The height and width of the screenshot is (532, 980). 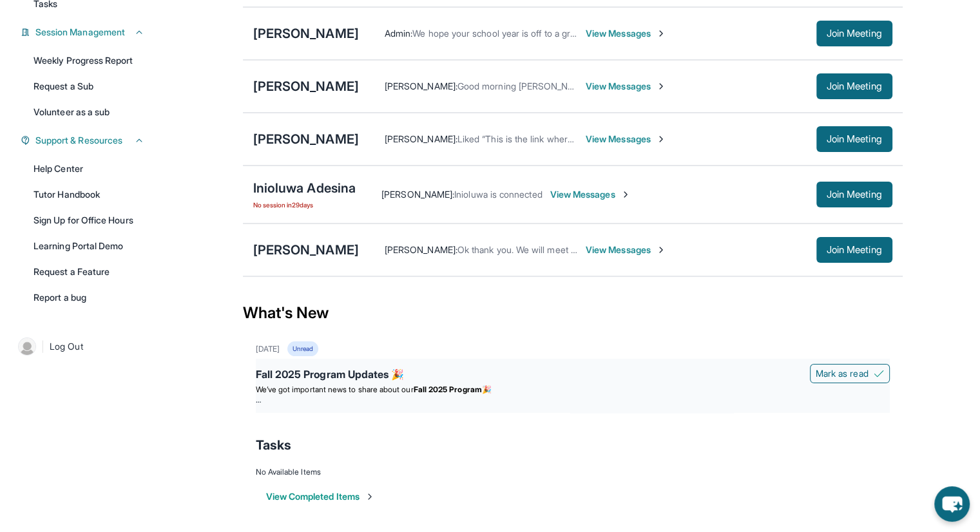 I want to click on span: Support & Resources, so click(x=79, y=140).